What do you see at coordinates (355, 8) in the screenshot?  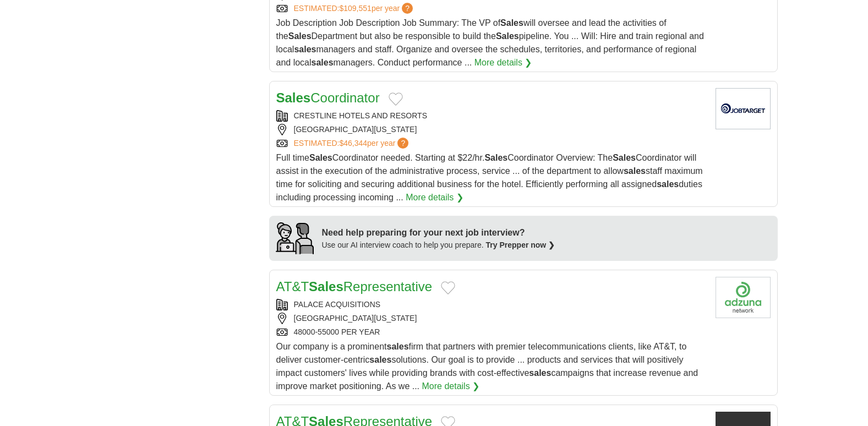 I see `span: $109,551` at bounding box center [355, 8].